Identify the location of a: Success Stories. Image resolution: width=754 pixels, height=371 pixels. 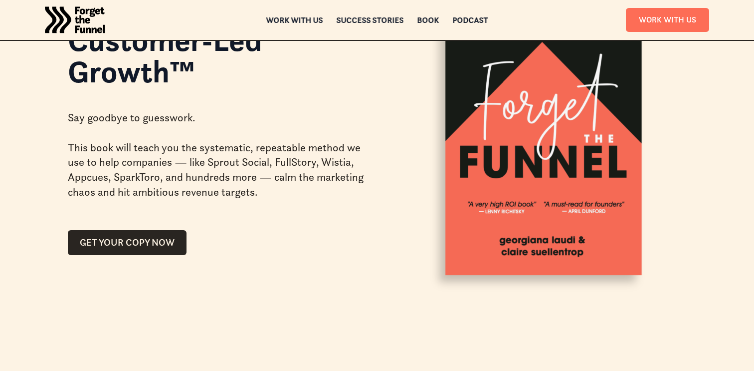
(370, 20).